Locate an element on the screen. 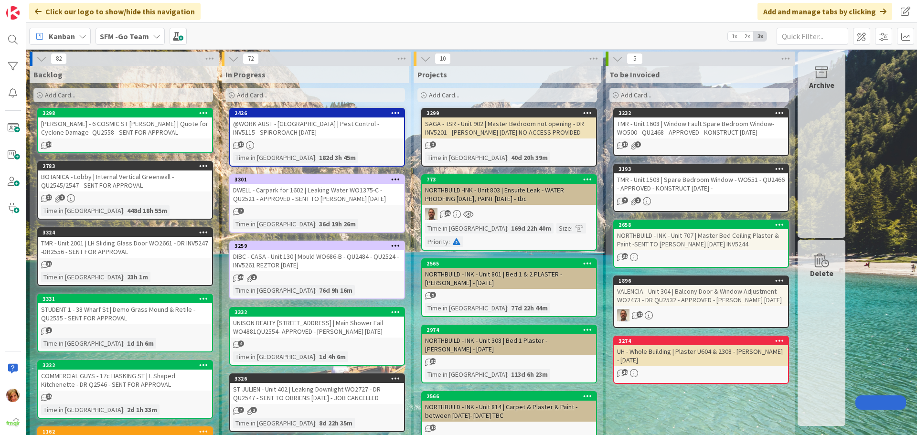  span: 3x is located at coordinates (760, 36).